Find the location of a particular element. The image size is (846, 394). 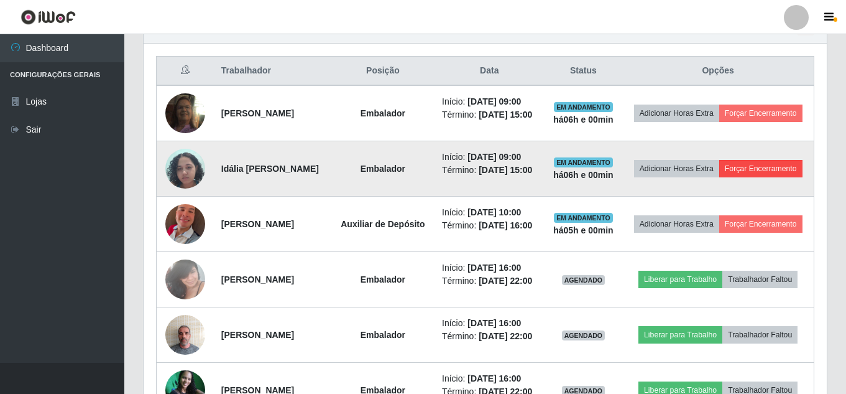

th: Trabalhador is located at coordinates (272, 71).